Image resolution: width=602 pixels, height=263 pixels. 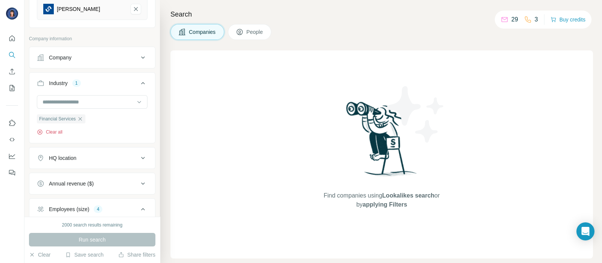 What do you see at coordinates (92, 211) in the screenshot?
I see `button: Employees (size)4` at bounding box center [92, 211].